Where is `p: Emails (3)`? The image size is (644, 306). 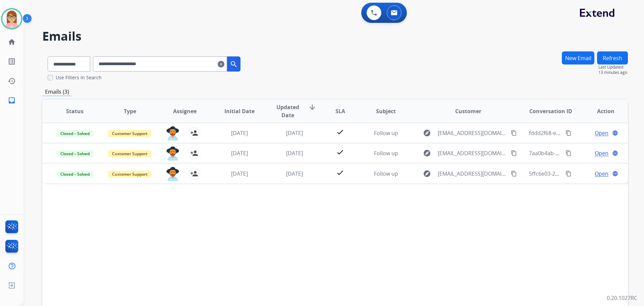 p: Emails (3) is located at coordinates (57, 92).